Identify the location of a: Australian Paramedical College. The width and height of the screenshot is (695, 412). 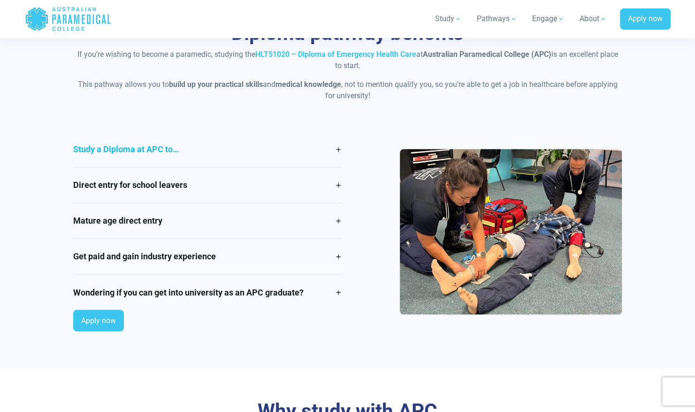
(68, 19).